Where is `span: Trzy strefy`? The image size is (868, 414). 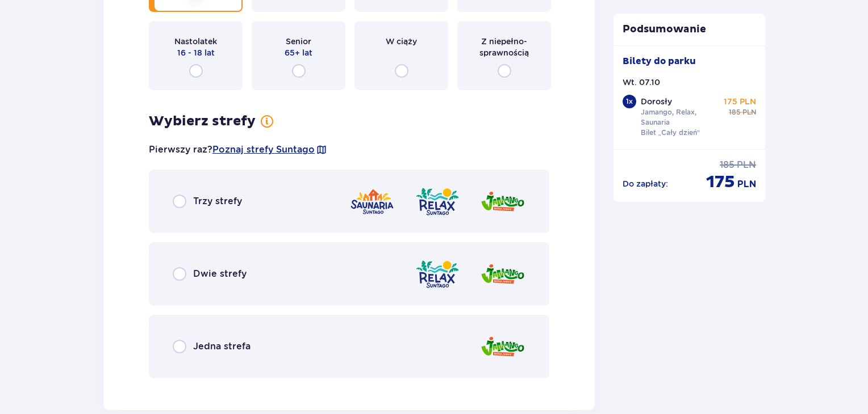 span: Trzy strefy is located at coordinates (218, 202).